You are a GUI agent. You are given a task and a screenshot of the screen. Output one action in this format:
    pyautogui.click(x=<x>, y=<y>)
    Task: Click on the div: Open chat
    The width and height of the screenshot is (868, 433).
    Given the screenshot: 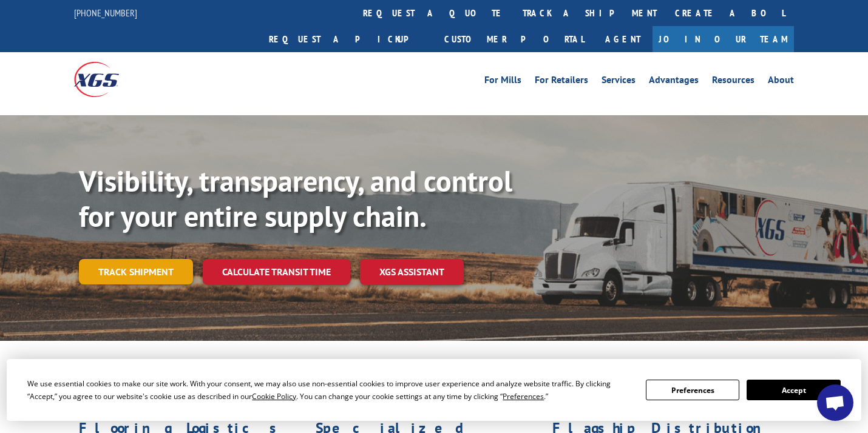 What is the action you would take?
    pyautogui.click(x=835, y=403)
    